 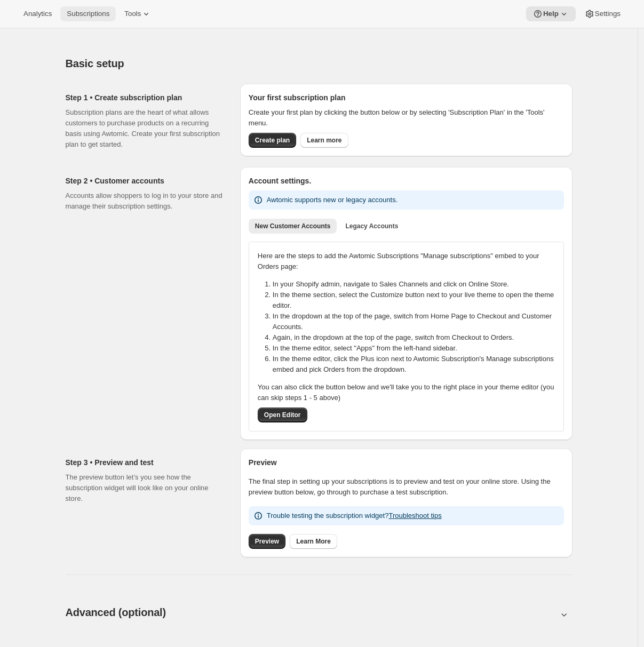 What do you see at coordinates (602, 14) in the screenshot?
I see `button: Settings` at bounding box center [602, 14].